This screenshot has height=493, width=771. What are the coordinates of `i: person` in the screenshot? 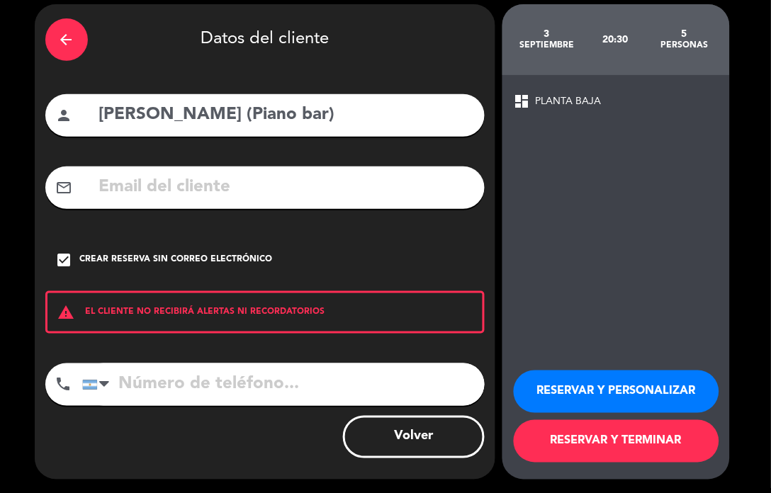 It's located at (65, 116).